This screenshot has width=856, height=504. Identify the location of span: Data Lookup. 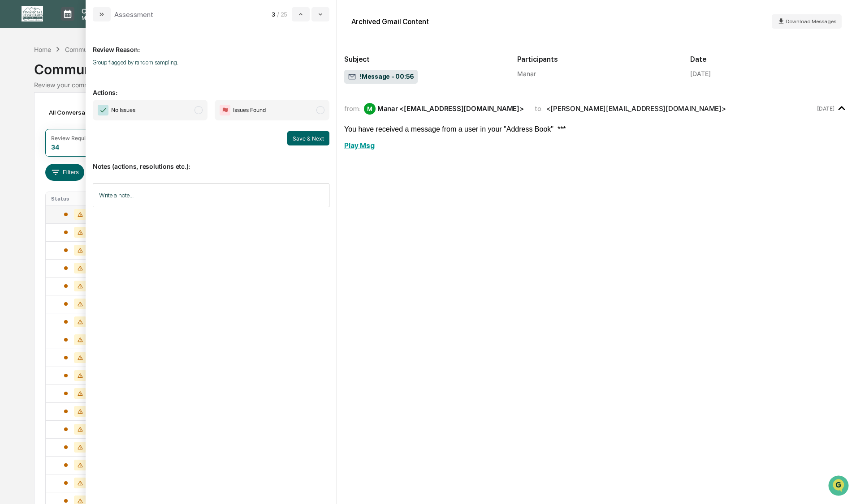
(37, 205).